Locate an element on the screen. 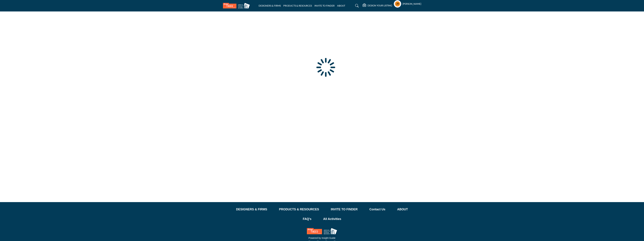 This screenshot has width=644, height=241. p: INVITE TO FINDER is located at coordinates (344, 209).